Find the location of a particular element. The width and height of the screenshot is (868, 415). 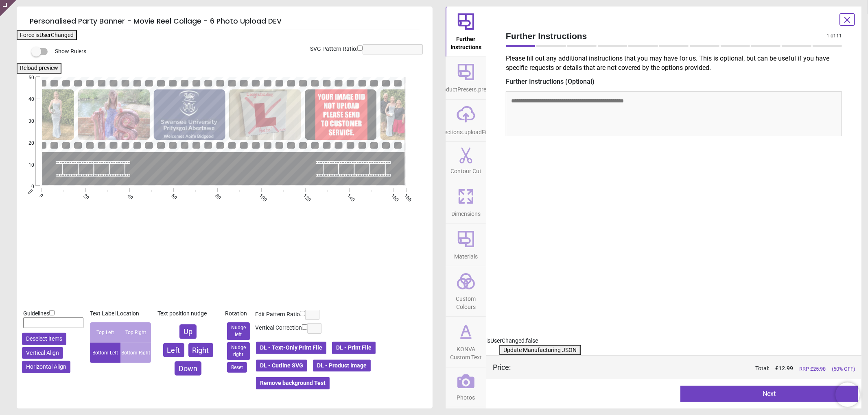

span: 12.99 is located at coordinates (786, 368).